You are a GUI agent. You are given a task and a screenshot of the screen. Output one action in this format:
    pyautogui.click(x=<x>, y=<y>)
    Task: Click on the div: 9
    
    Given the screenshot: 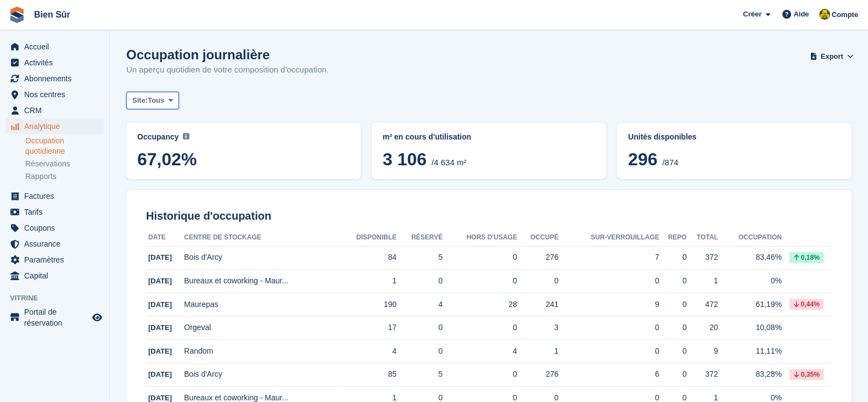 What is the action you would take?
    pyautogui.click(x=608, y=304)
    